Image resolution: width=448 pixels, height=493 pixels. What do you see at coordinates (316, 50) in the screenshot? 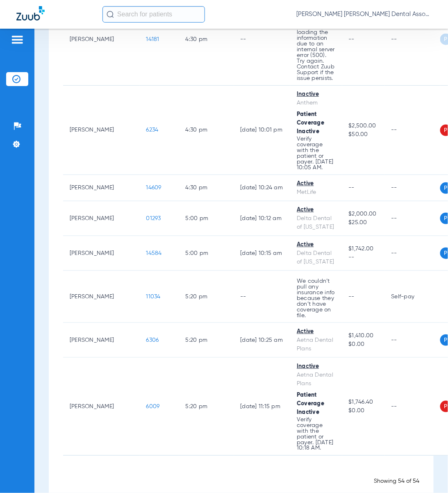
I see `p: We’re having trouble loading the information due to an internal server error (500). Try again. Co...` at bounding box center [316, 50].